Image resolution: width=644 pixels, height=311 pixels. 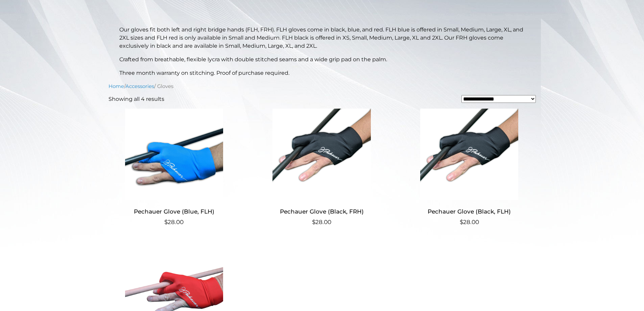 I want to click on img: Pechauer Glove (Black, FRH), so click(x=322, y=154).